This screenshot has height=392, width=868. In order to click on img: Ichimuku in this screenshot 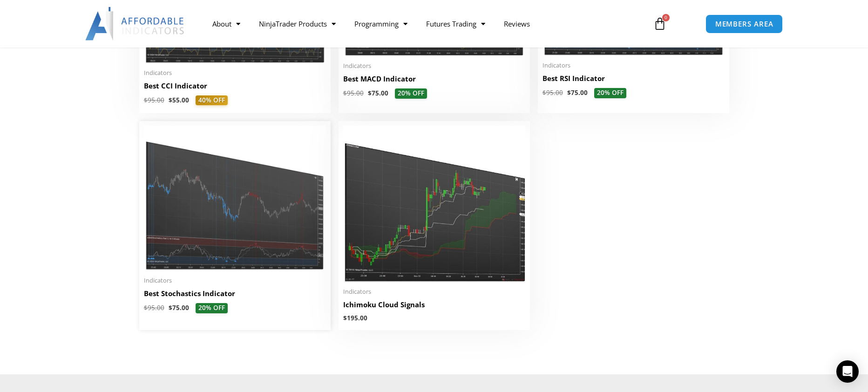, I will do `click(434, 204)`.